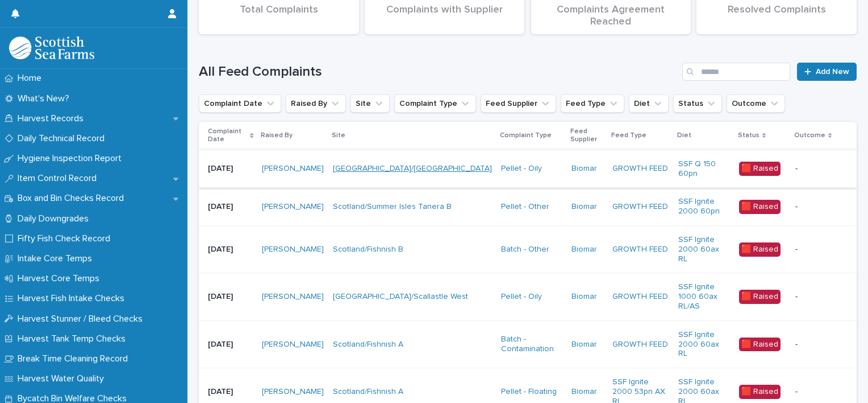 The image size is (868, 403). What do you see at coordinates (75, 358) in the screenshot?
I see `p: Break Time Cleaning Record` at bounding box center [75, 358].